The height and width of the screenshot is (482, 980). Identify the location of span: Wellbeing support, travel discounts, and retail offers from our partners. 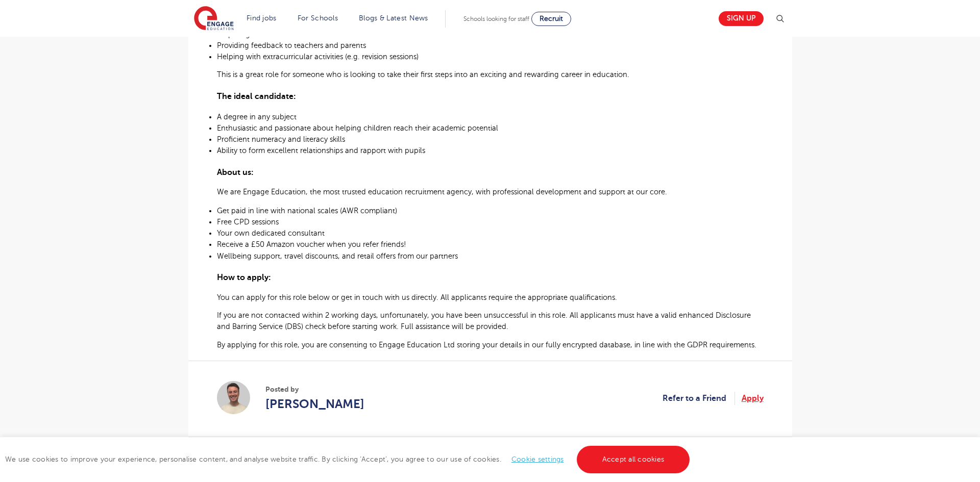
(338, 256).